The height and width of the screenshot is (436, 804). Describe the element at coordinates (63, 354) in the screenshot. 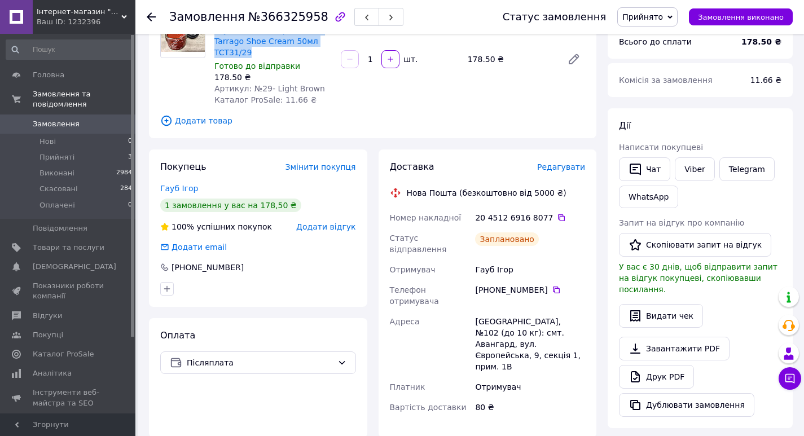

I see `span: Каталог ProSale` at that location.